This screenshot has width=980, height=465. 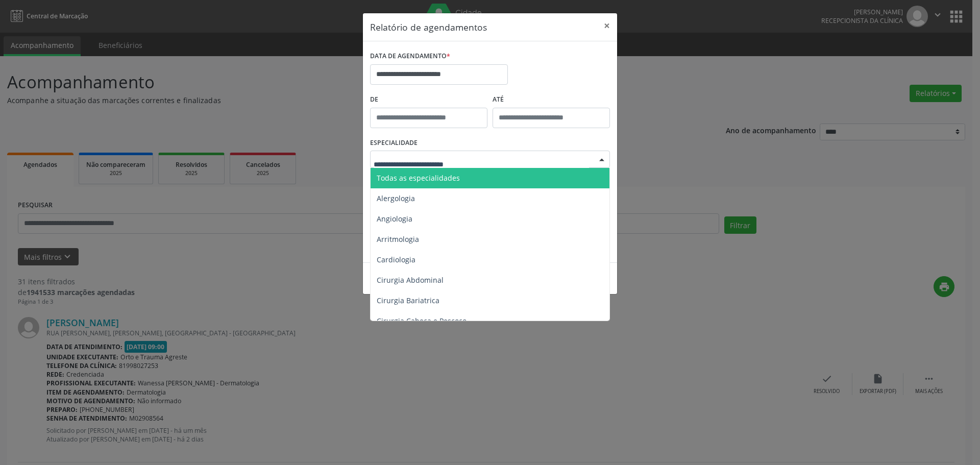 What do you see at coordinates (398, 239) in the screenshot?
I see `span: Arritmologia` at bounding box center [398, 239].